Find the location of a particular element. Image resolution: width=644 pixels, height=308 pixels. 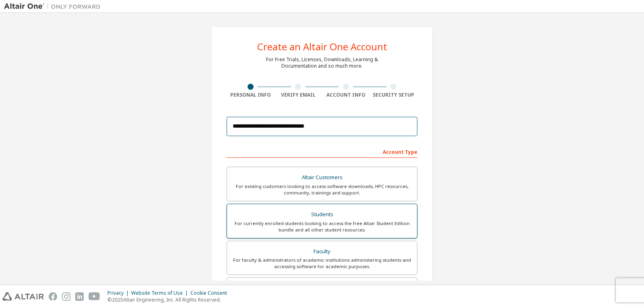

div: Account Type is located at coordinates (322, 151).